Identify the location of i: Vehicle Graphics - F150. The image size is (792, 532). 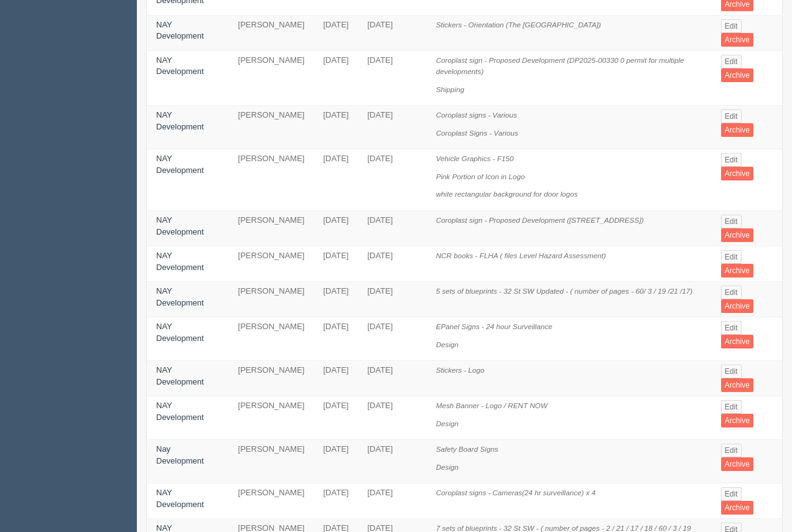
(475, 158).